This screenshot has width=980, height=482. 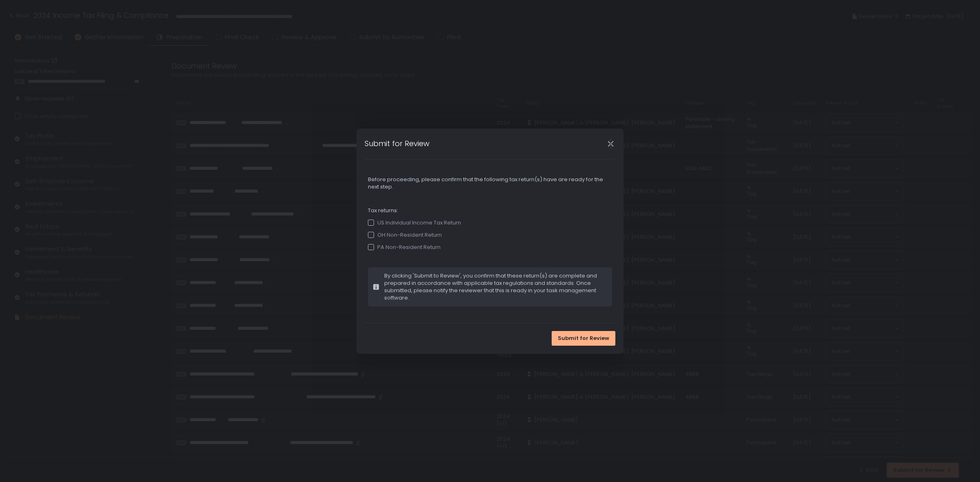 What do you see at coordinates (496, 287) in the screenshot?
I see `span: By clicking 'Submit to Review', you confirm that these return(s) are complete and prepared in acc...` at bounding box center [496, 287].